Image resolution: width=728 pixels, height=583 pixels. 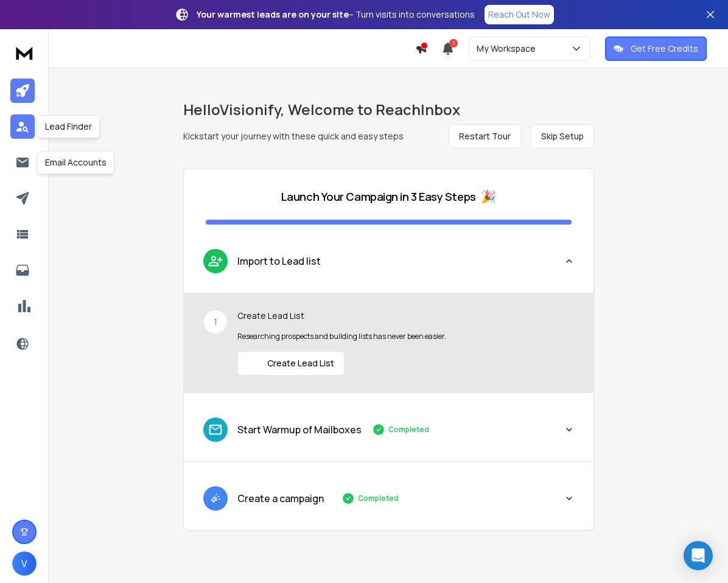 I want to click on img: logo, so click(x=24, y=52).